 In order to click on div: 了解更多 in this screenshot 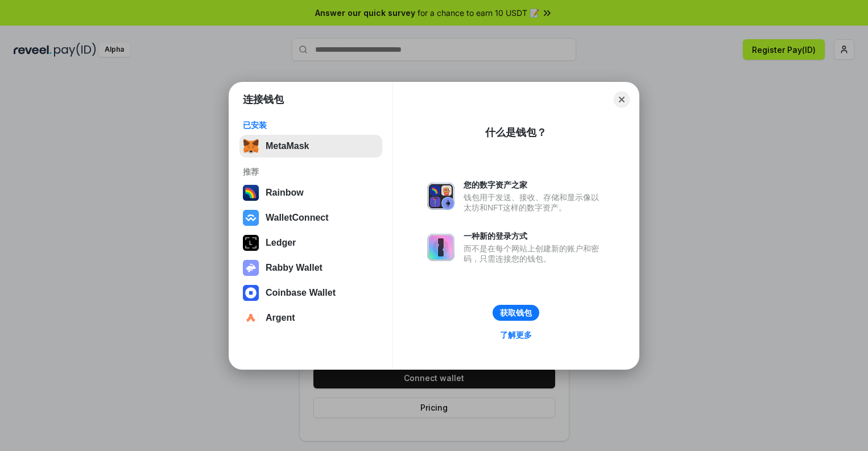, I will do `click(516, 335)`.